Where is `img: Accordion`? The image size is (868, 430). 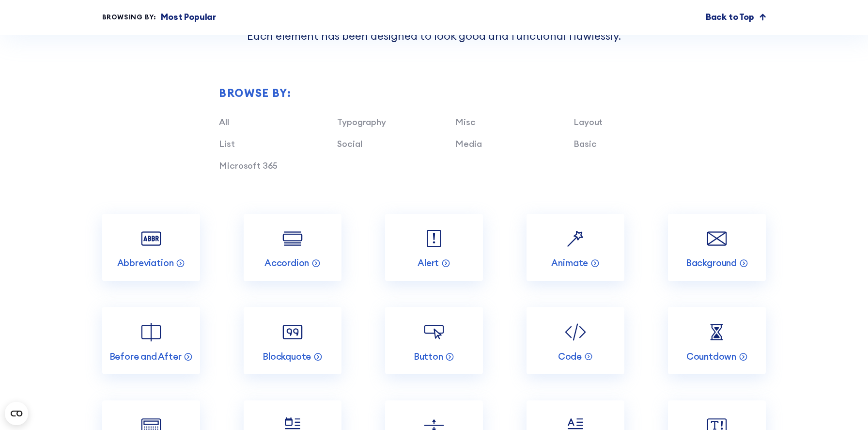 img: Accordion is located at coordinates (293, 239).